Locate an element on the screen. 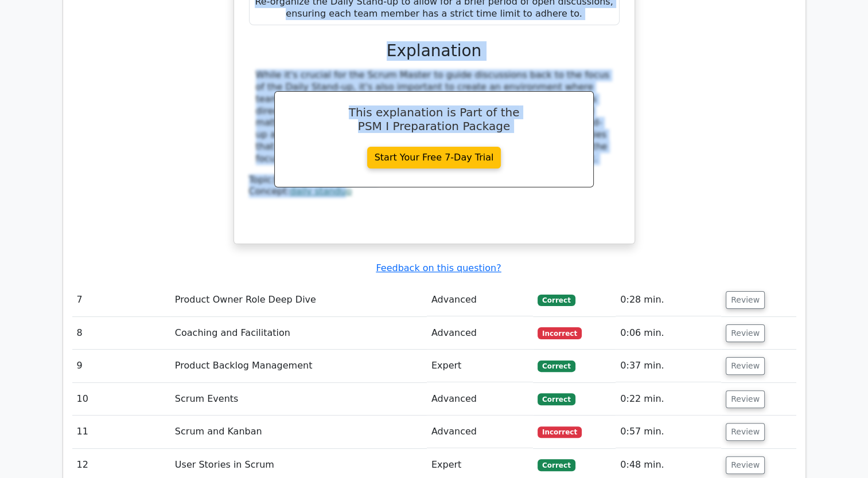 This screenshot has width=868, height=478. div: Topic: is located at coordinates (434, 180).